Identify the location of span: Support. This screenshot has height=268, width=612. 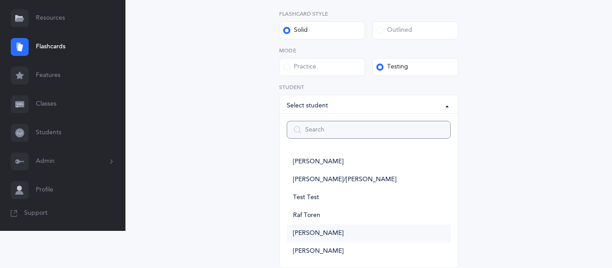
(36, 214).